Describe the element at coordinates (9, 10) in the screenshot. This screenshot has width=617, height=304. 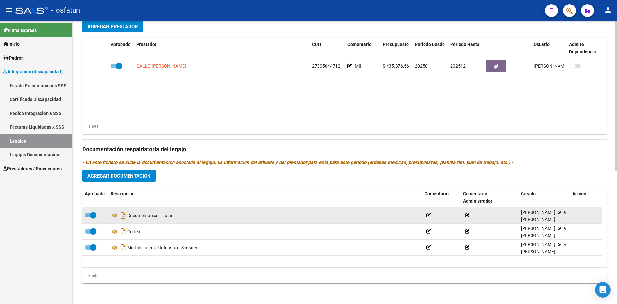
I see `mat-icon: menu` at that location.